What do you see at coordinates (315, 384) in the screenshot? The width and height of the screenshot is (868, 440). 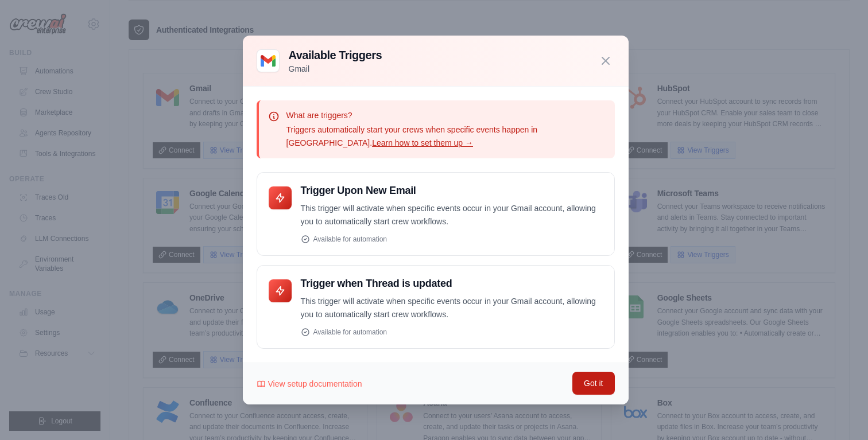 I see `span: View setup documentation` at bounding box center [315, 384].